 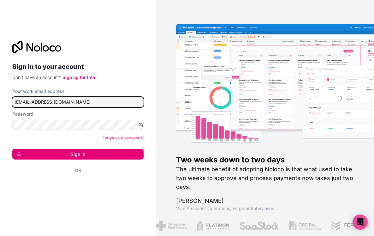 I want to click on input: Password, so click(x=78, y=125).